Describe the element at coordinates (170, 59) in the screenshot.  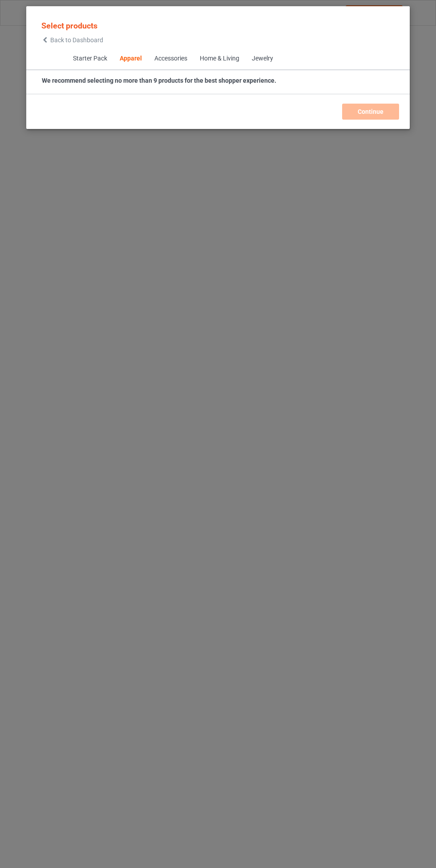
I see `div: Accessories` at that location.